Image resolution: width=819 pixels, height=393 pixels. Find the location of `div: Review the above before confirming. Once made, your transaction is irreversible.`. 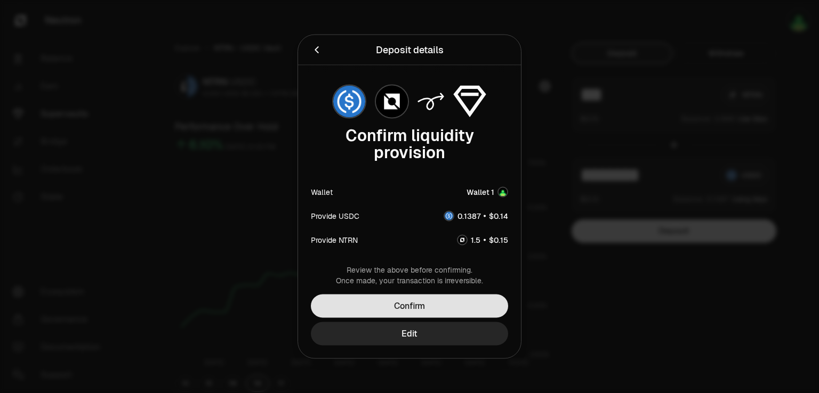

div: Review the above before confirming. Once made, your transaction is irreversible. is located at coordinates (409, 276).